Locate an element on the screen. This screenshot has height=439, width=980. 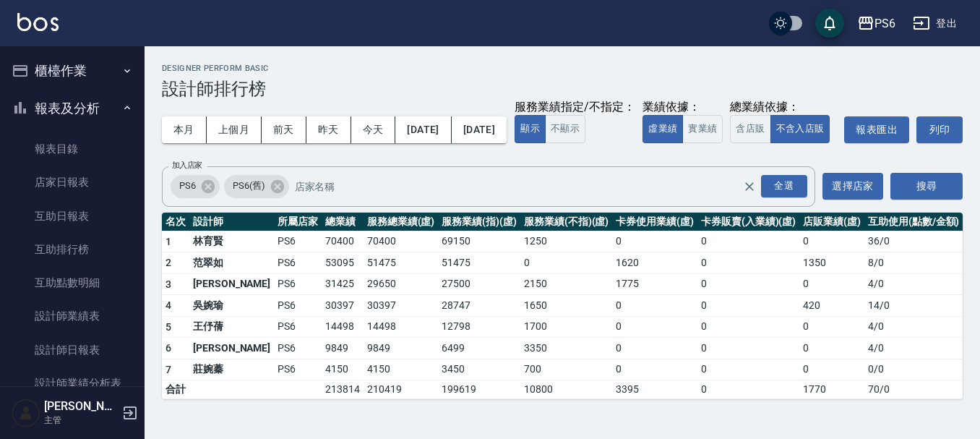
a: 設計師日報表 is located at coordinates (72, 350).